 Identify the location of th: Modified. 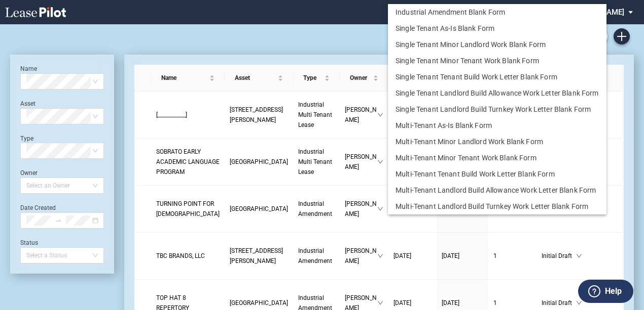
(462, 78).